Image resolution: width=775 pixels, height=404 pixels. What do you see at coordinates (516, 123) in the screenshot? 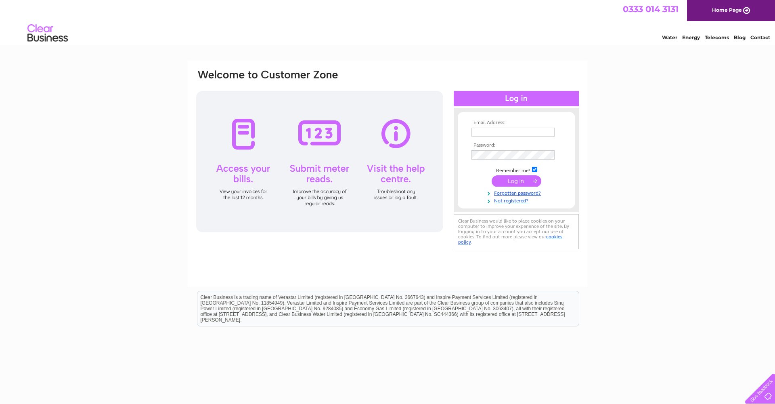
I see `th: Email Address:` at bounding box center [516, 123].